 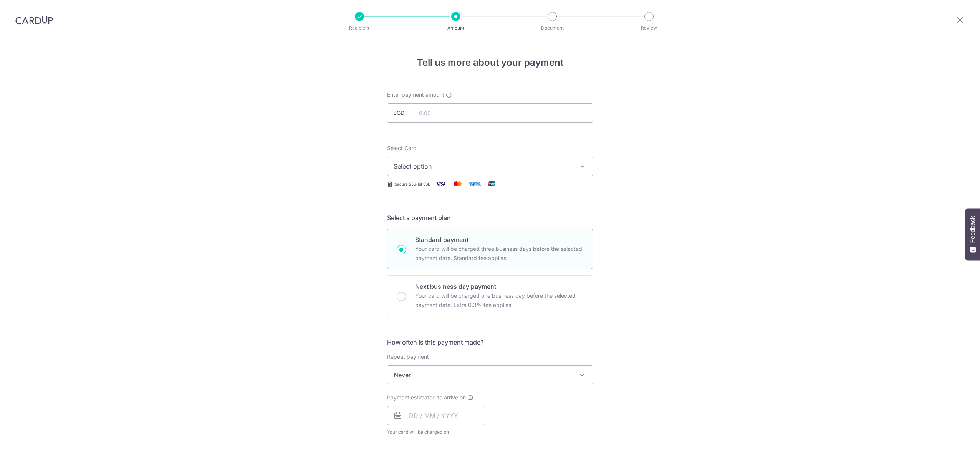 What do you see at coordinates (973, 229) in the screenshot?
I see `span: Feedback` at bounding box center [973, 229].